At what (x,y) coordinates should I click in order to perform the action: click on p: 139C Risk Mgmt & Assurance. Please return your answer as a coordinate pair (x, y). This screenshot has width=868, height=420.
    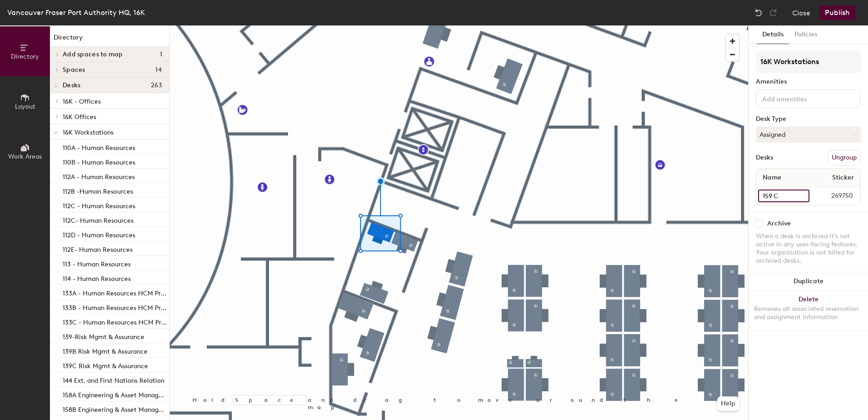
    Looking at the image, I should click on (105, 365).